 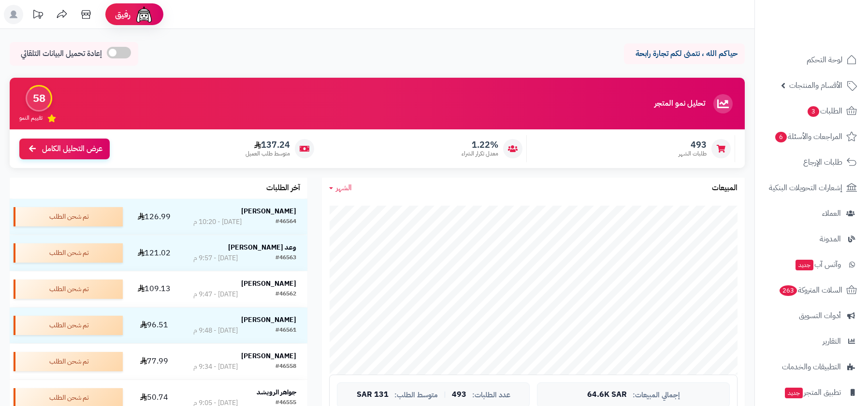 I want to click on p: حياكم الله ، نتمنى لكم تجارة رابحة, so click(x=684, y=53).